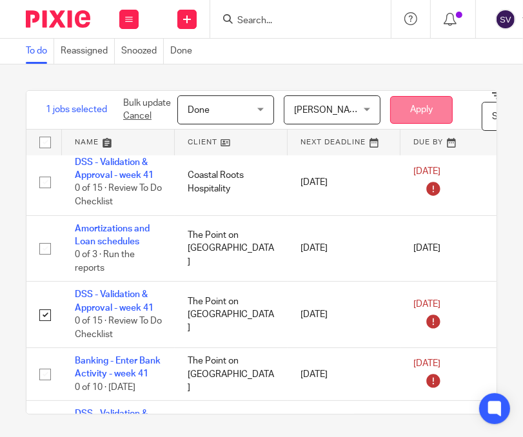 Image resolution: width=523 pixels, height=437 pixels. Describe the element at coordinates (184, 51) in the screenshot. I see `a: Done` at that location.